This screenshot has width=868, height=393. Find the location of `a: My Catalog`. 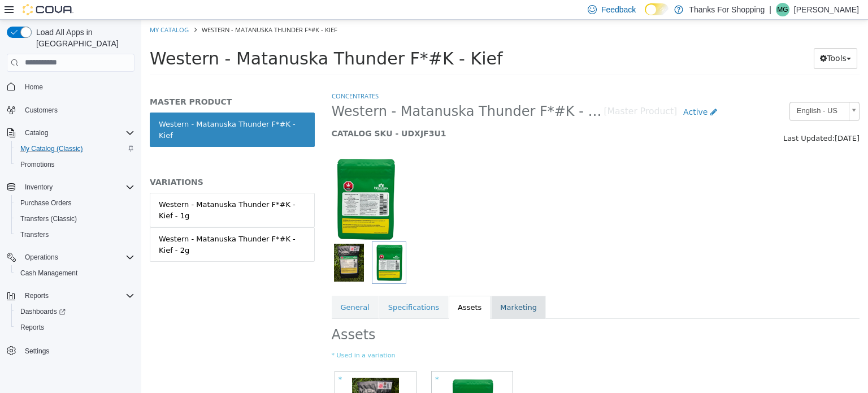

a: My Catalog is located at coordinates (28, 9).